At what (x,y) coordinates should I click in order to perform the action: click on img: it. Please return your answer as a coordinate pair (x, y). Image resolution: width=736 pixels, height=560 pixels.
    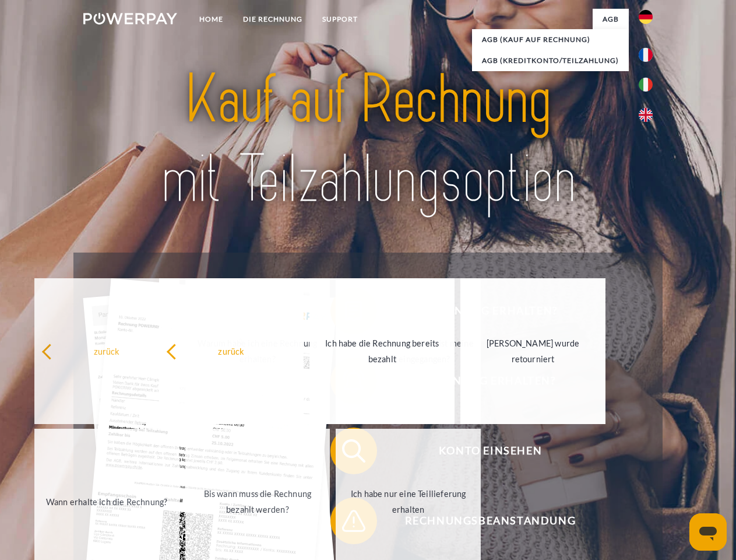
    Looking at the image, I should click on (646, 85).